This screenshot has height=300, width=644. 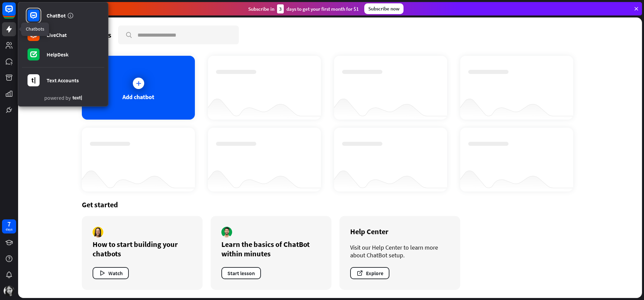 I want to click on div: Learn the basics of ChatBot within minutes, so click(x=271, y=249).